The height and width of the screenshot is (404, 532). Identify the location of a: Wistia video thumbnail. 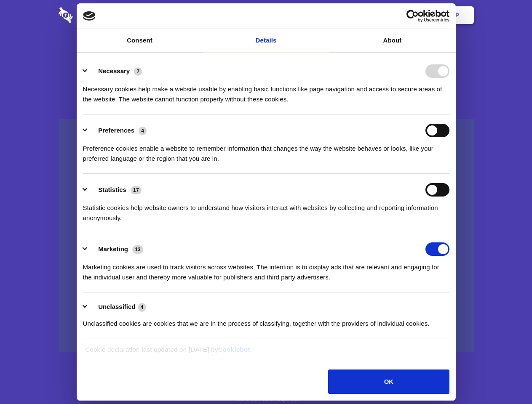
(266, 235).